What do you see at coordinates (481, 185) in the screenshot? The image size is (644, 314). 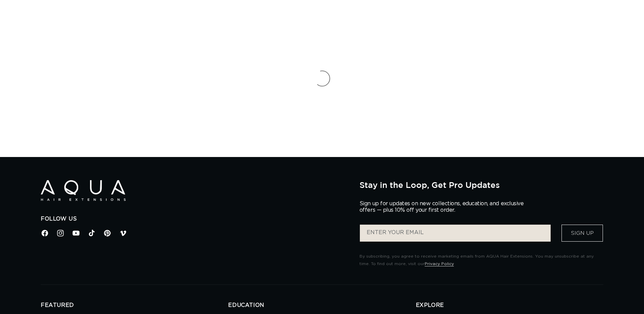 I see `h2: Stay in the Loop, Get Pro Updates` at bounding box center [481, 185].